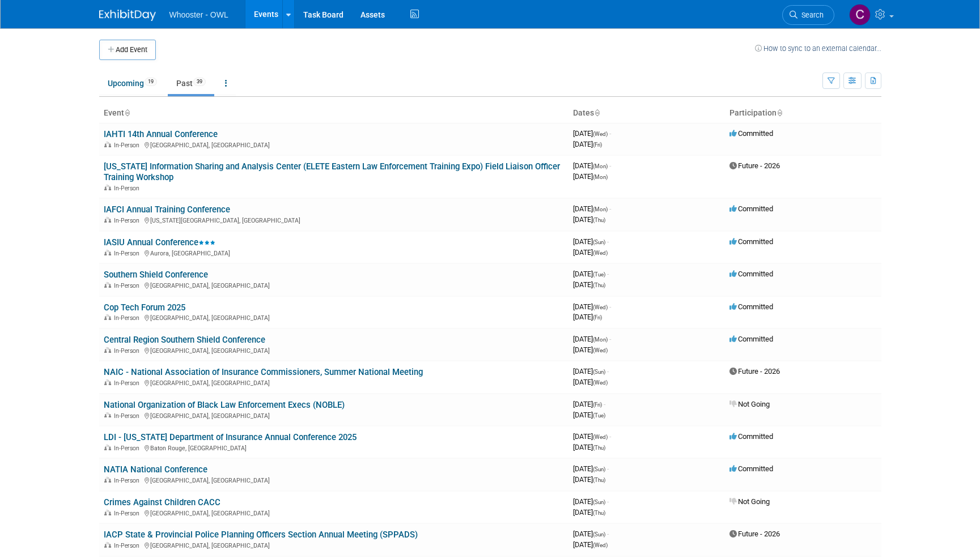 The width and height of the screenshot is (980, 559). What do you see at coordinates (859, 15) in the screenshot?
I see `img: Clare Louise Southcombe` at bounding box center [859, 15].